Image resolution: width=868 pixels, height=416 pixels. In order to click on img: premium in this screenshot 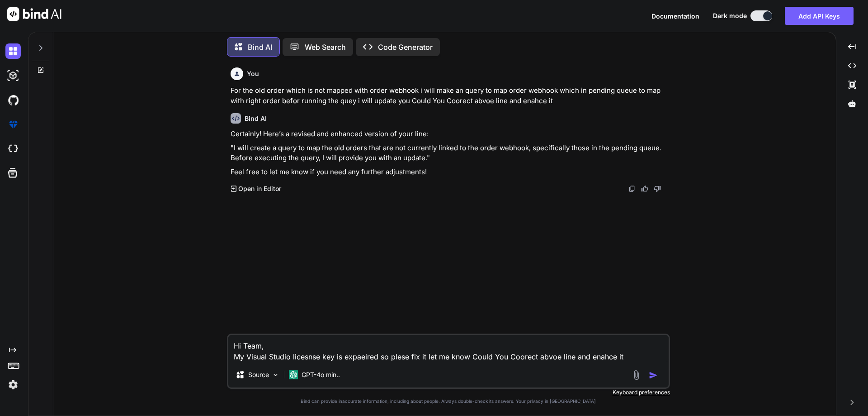, I will do `click(13, 124)`.